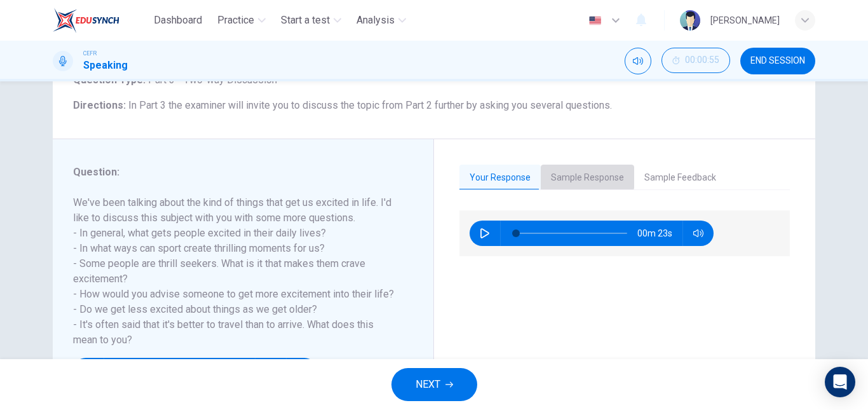 Image resolution: width=868 pixels, height=410 pixels. I want to click on h6: We've been talking about the kind of things that get us excited in life. I'd like to discuss this..., so click(235, 271).